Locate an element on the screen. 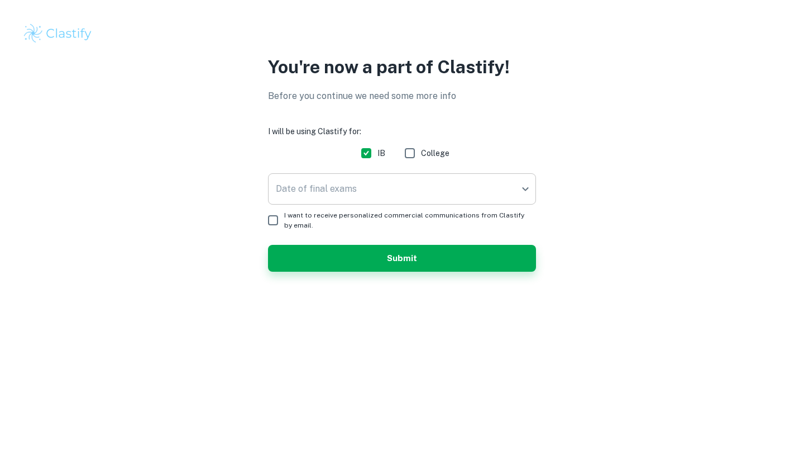  button: Submit is located at coordinates (402, 258).